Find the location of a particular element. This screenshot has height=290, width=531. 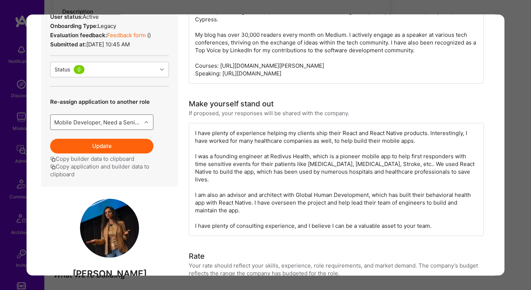

div: modal is located at coordinates (265, 145).